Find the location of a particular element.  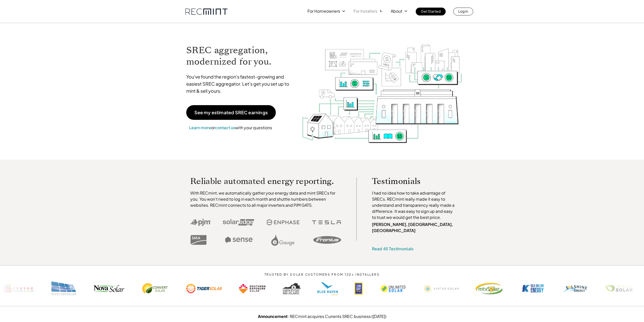

a: Get Started is located at coordinates (431, 11).